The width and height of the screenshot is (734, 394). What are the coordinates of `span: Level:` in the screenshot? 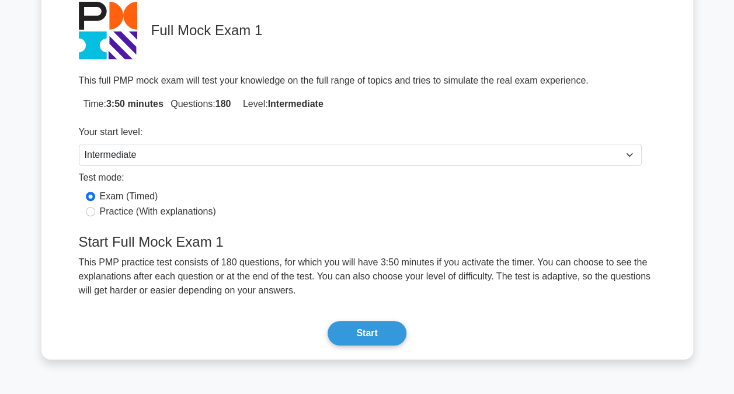 It's located at (281, 103).